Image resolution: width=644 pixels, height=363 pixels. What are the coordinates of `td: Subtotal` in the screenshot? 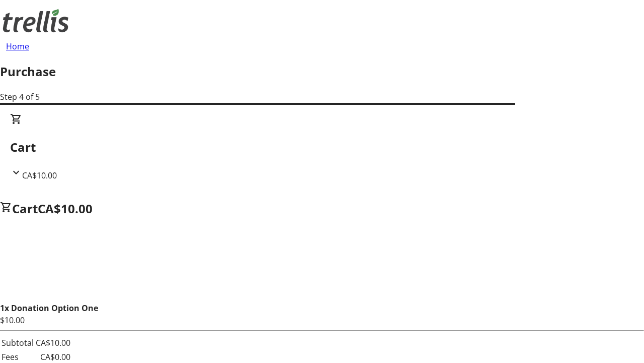 It's located at (17, 342).